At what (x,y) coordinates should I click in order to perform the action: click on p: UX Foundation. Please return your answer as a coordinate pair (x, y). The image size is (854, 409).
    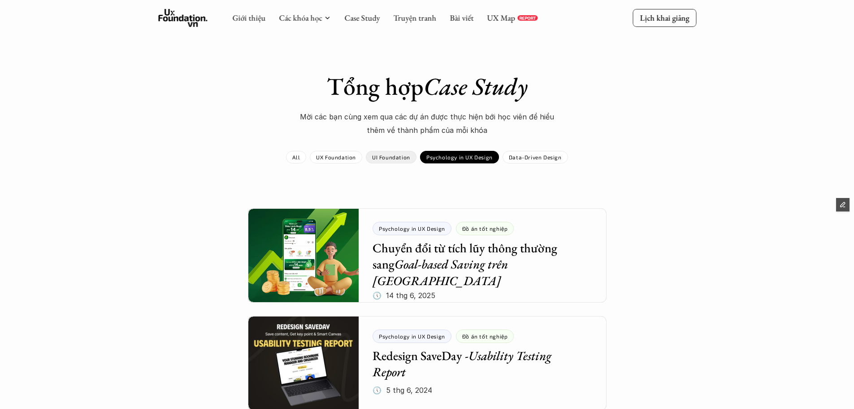
    Looking at the image, I should click on (336, 157).